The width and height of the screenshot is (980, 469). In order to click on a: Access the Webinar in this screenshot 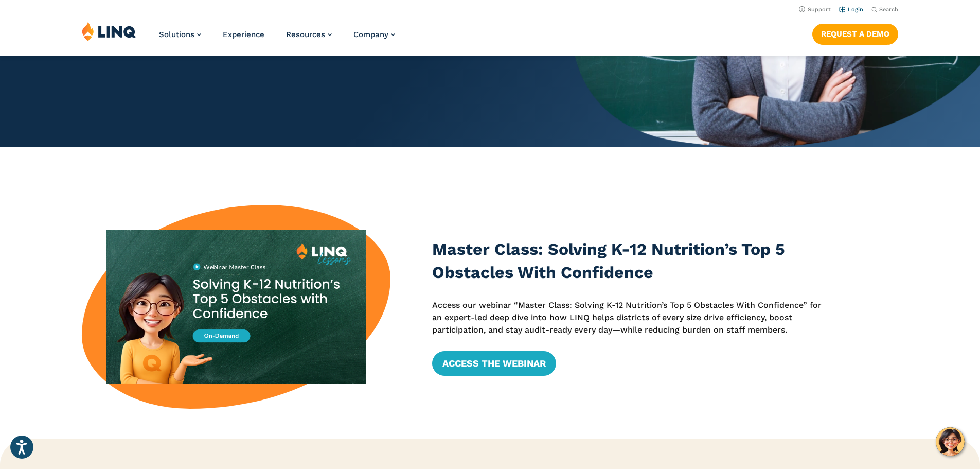, I will do `click(494, 363)`.